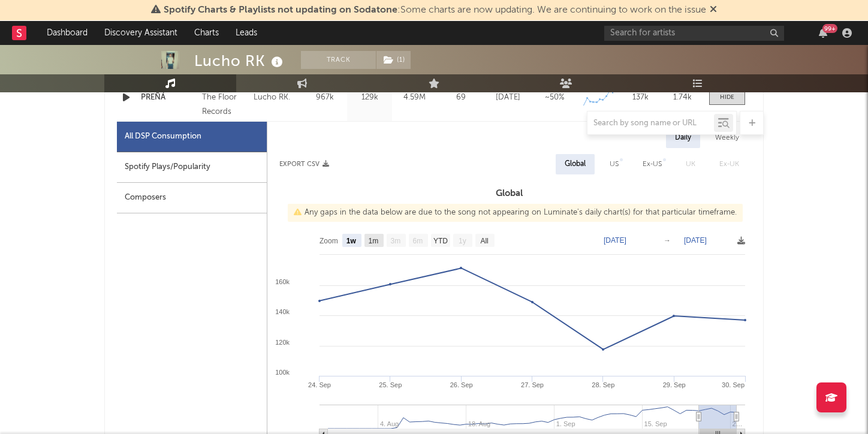 The height and width of the screenshot is (434, 868). What do you see at coordinates (823, 33) in the screenshot?
I see `button: 99+` at bounding box center [823, 33].